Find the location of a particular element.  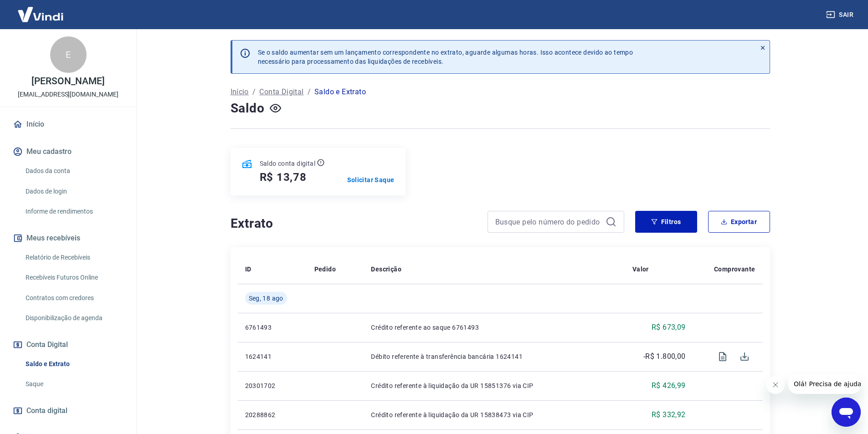

a: Solicitar Saque is located at coordinates (371, 180).